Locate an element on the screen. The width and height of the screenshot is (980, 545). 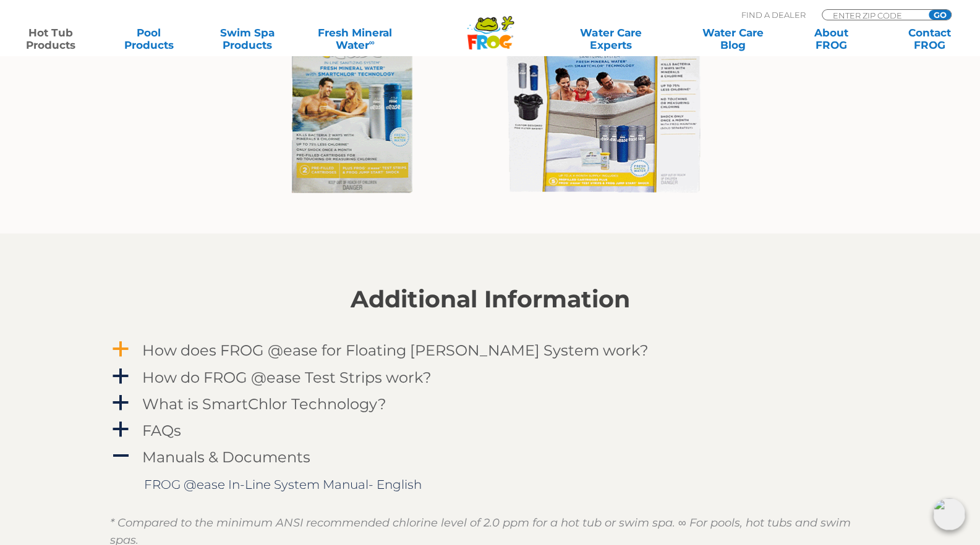
a: FROG @ease In-Line System Manual- English is located at coordinates (283, 484).